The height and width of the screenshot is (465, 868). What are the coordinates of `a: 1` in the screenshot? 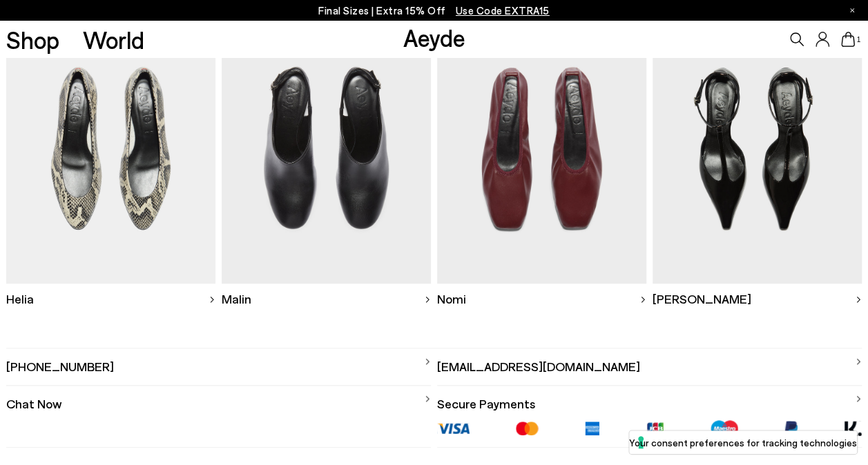 It's located at (848, 39).